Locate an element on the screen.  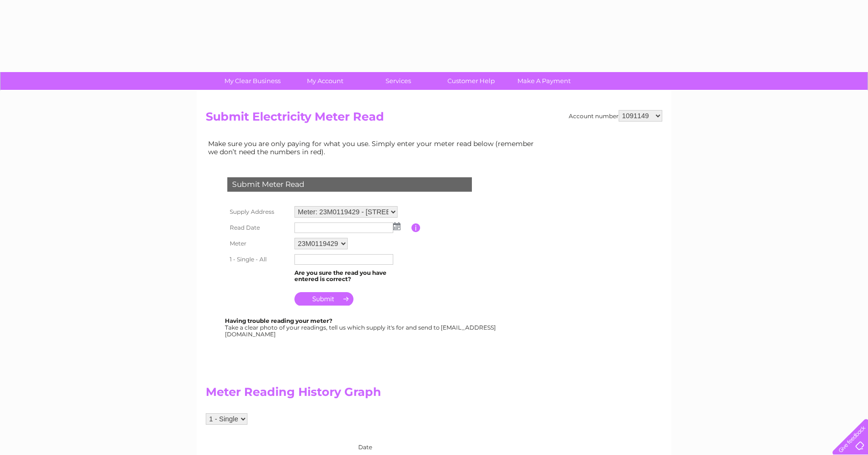
input: Submit is located at coordinates (324, 299).